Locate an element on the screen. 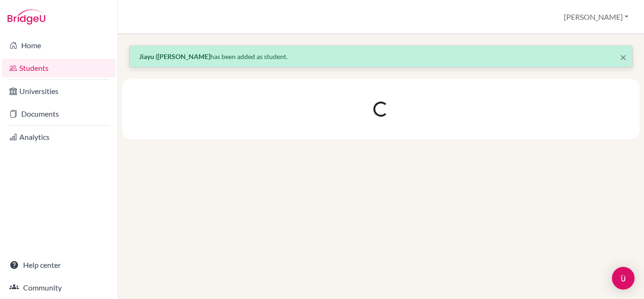 The width and height of the screenshot is (644, 299). img: Bridge-U is located at coordinates (27, 17).